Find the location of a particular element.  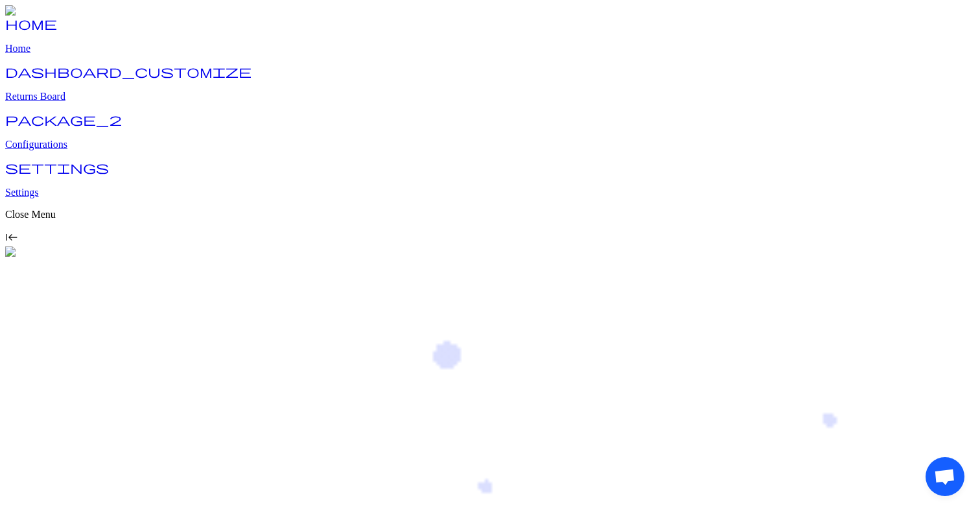

p: Settings is located at coordinates (490, 192).